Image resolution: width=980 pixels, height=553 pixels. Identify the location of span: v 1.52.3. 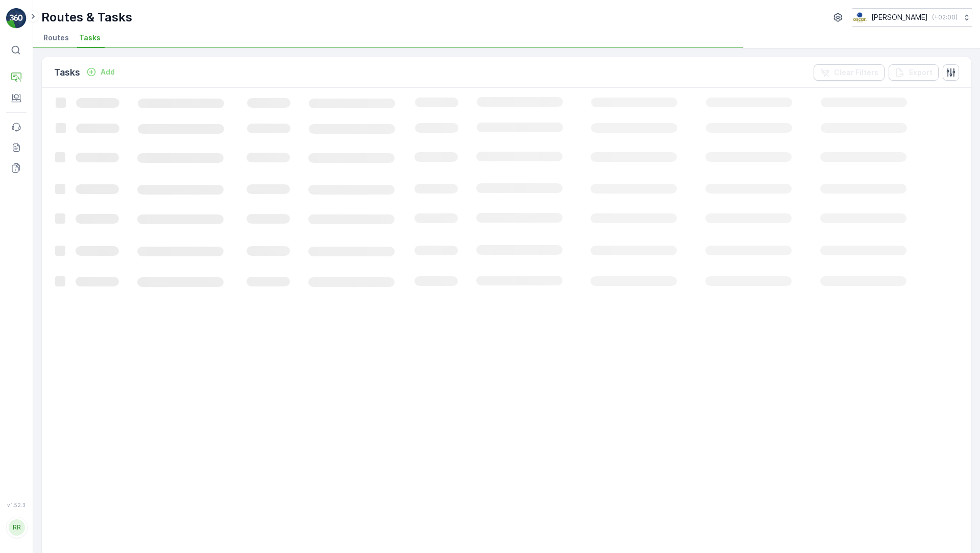
(16, 505).